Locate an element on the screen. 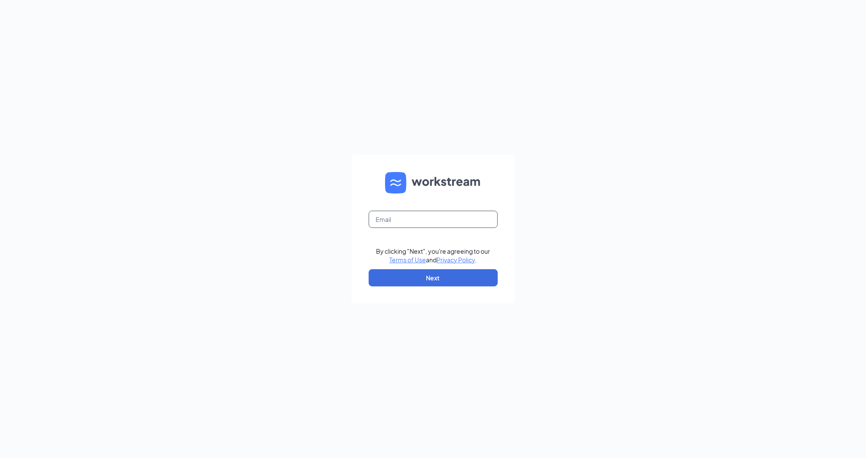  div: By clicking "Next", you're agreeing to our and . is located at coordinates (433, 256).